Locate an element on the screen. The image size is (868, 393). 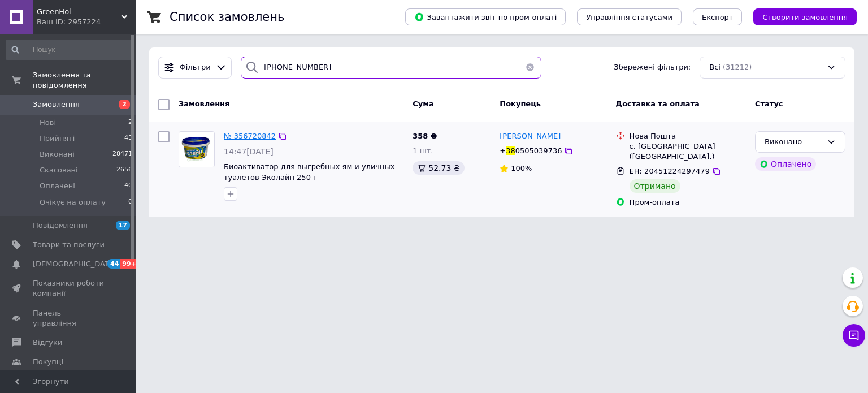
span: 100% is located at coordinates (521, 168).